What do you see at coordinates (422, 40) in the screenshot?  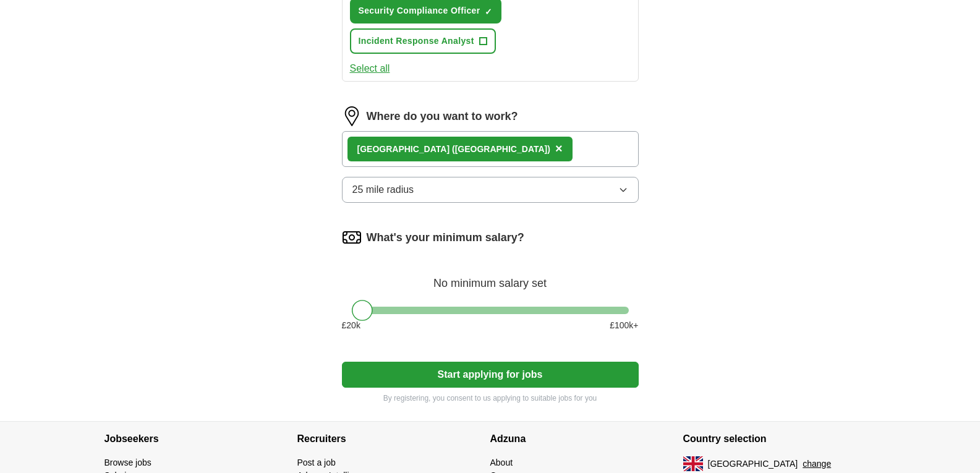 I see `button: Incident Response Analyst` at bounding box center [422, 40].